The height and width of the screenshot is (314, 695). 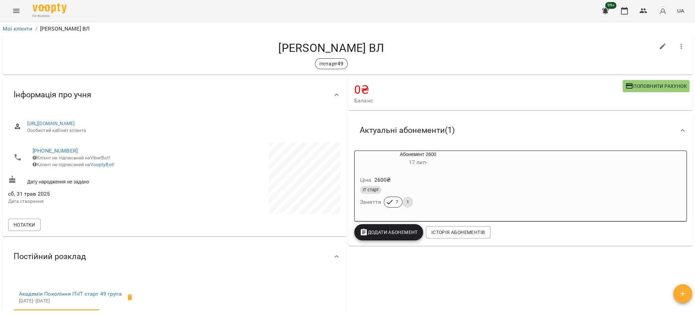 What do you see at coordinates (174, 257) in the screenshot?
I see `div: Постійний розклад` at bounding box center [174, 257].